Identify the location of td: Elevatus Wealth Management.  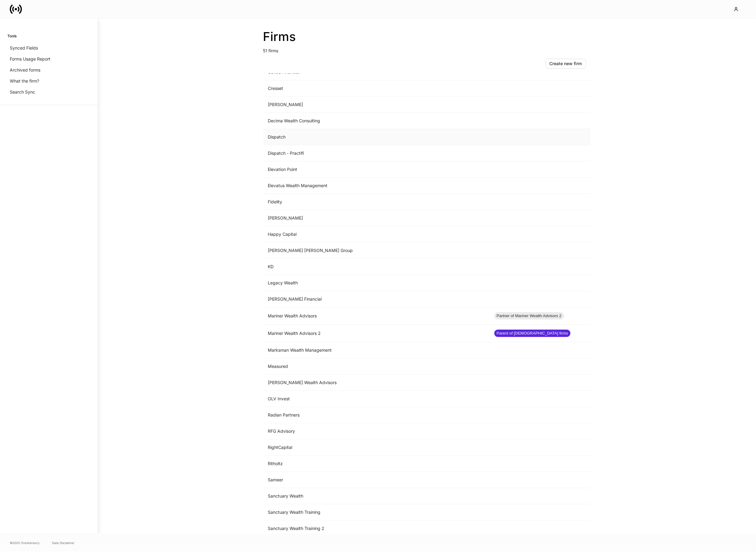
(376, 186).